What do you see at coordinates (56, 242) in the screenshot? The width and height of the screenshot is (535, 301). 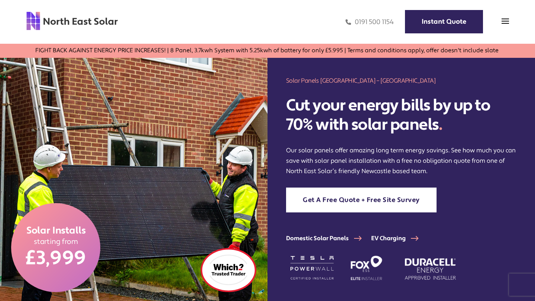 I see `span: starting from` at bounding box center [56, 242].